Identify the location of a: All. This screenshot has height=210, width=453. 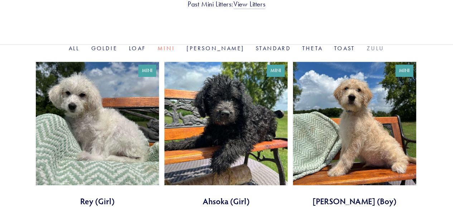
(74, 48).